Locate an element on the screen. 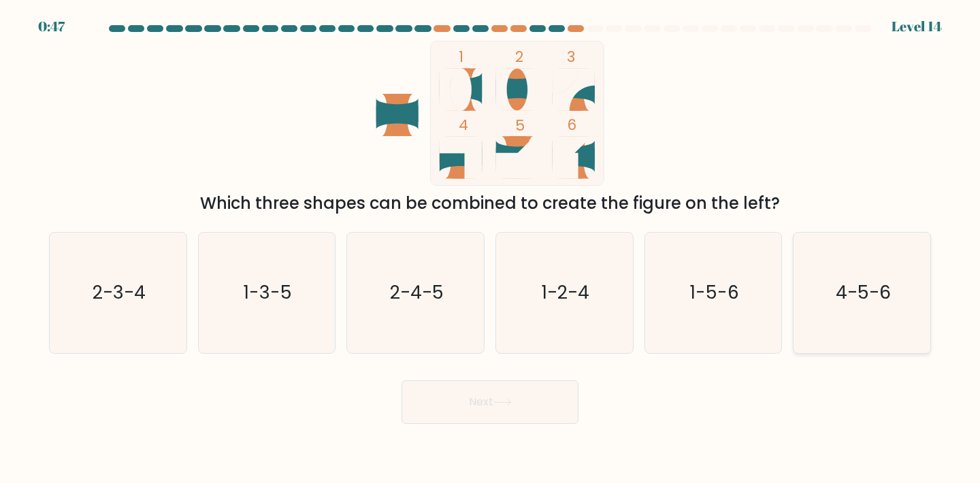  text: 1-5-6 is located at coordinates (715, 292).